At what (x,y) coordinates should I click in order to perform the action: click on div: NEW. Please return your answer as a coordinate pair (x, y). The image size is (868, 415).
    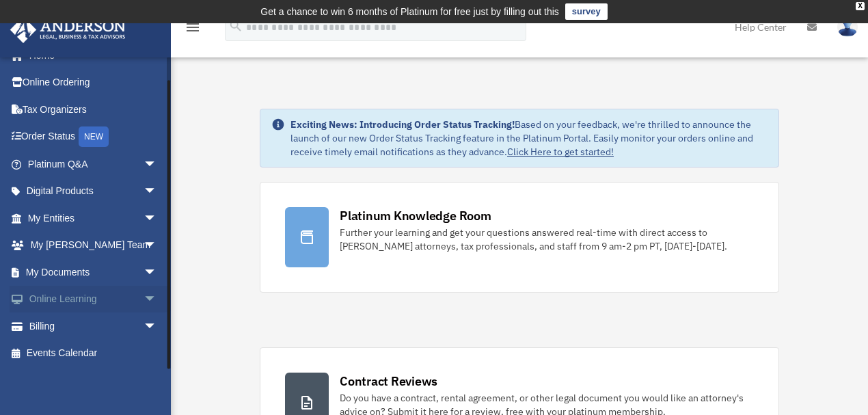
    Looking at the image, I should click on (94, 137).